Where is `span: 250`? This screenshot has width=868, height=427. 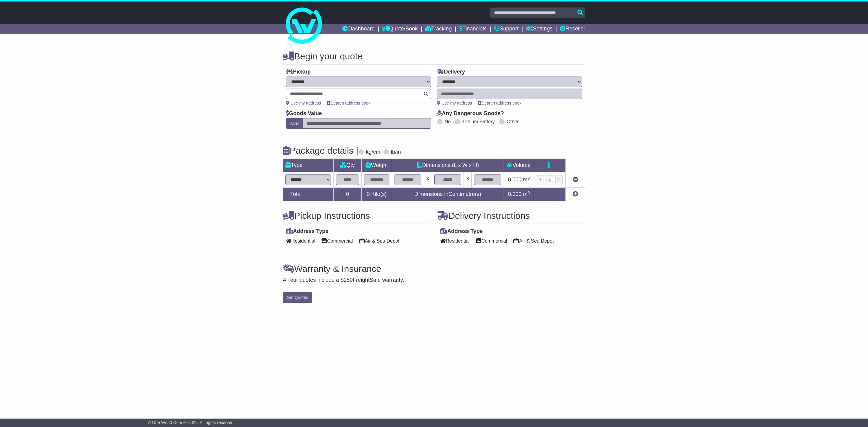 span: 250 is located at coordinates (348, 280).